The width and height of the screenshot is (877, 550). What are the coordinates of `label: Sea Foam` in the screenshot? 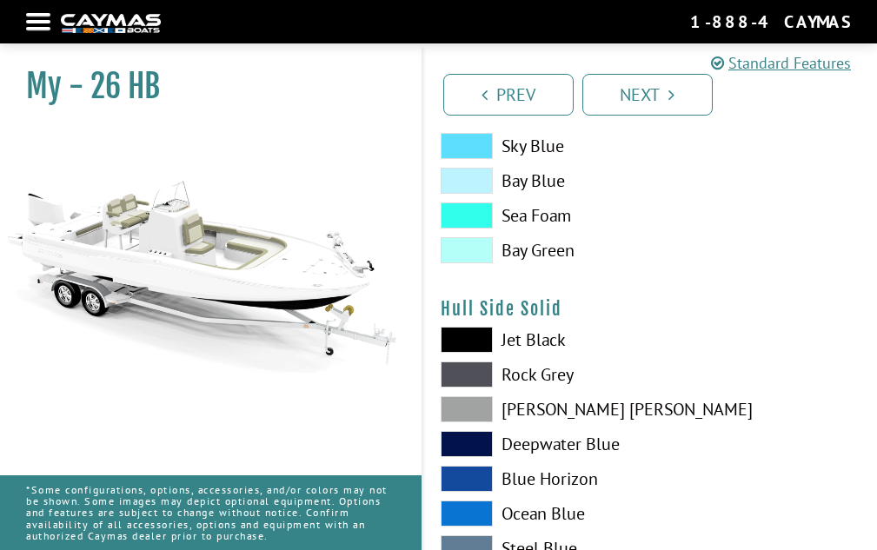 It's located at (536, 216).